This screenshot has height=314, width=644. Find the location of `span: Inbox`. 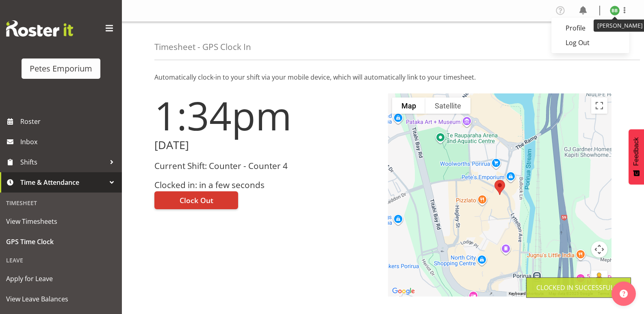

span: Inbox is located at coordinates (69, 141).